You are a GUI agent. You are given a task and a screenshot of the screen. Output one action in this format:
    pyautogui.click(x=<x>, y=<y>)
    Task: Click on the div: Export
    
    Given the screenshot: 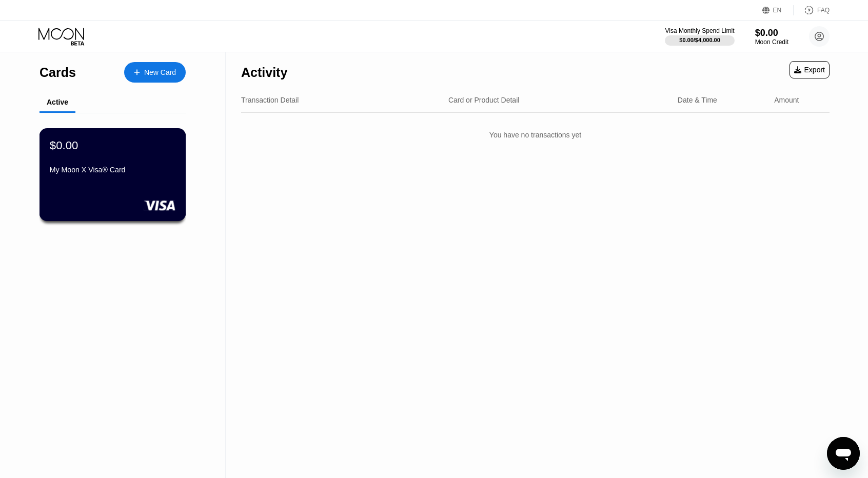 What is the action you would take?
    pyautogui.click(x=810, y=70)
    